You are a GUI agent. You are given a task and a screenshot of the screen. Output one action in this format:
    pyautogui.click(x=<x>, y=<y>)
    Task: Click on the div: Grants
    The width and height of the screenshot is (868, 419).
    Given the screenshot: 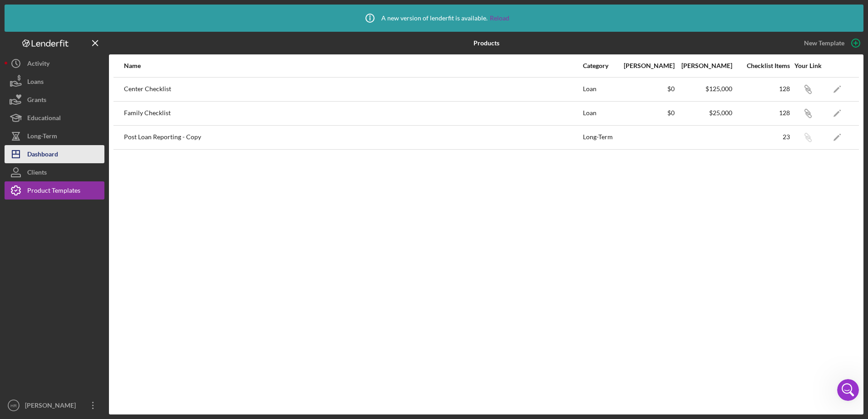 What is the action you would take?
    pyautogui.click(x=37, y=101)
    